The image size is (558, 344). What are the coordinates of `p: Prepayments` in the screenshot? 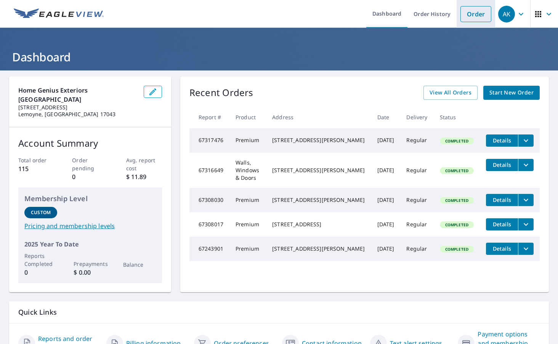 It's located at (90, 264).